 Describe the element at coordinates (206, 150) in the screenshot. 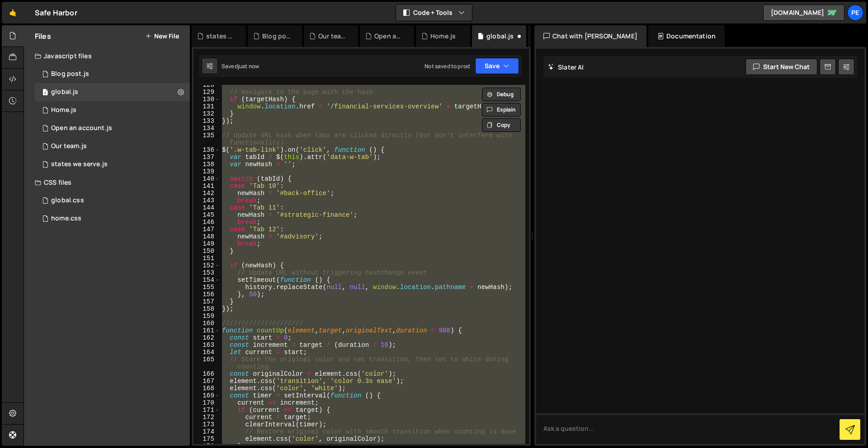

I see `div: 136` at that location.